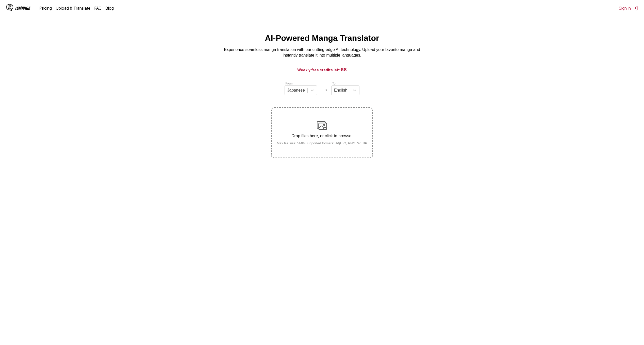 The height and width of the screenshot is (345, 644). I want to click on label: To, so click(334, 84).